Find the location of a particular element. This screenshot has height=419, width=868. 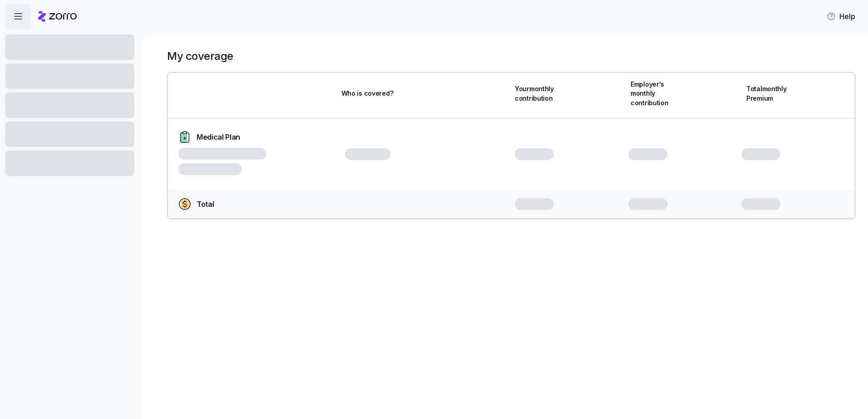

span: Who is covered? is located at coordinates (367, 94).